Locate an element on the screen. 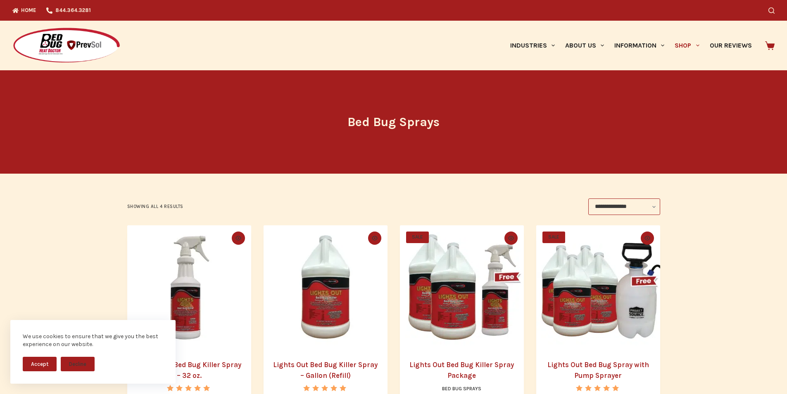 Image resolution: width=787 pixels, height=394 pixels. picture: LightsOutPackage is located at coordinates (462, 287).